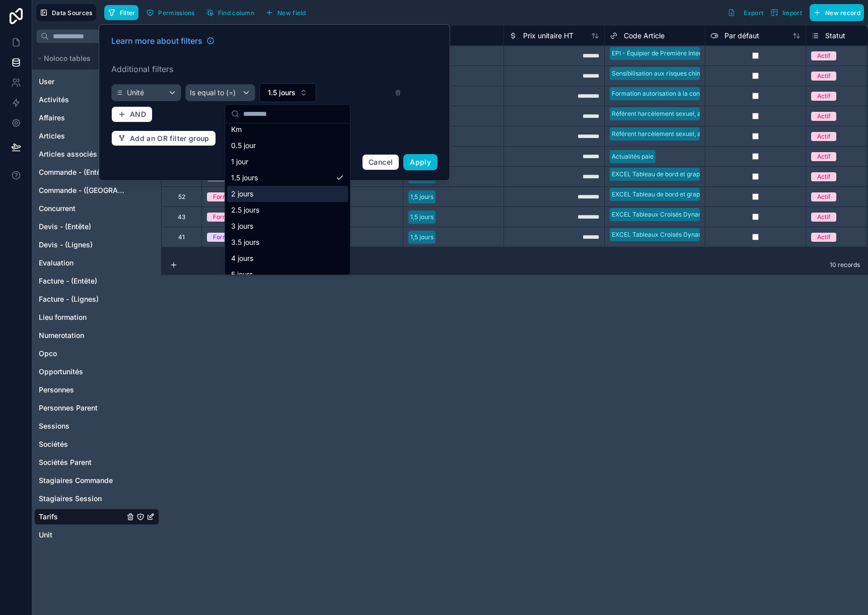 This screenshot has width=868, height=615. I want to click on a: Sociétés, so click(81, 444).